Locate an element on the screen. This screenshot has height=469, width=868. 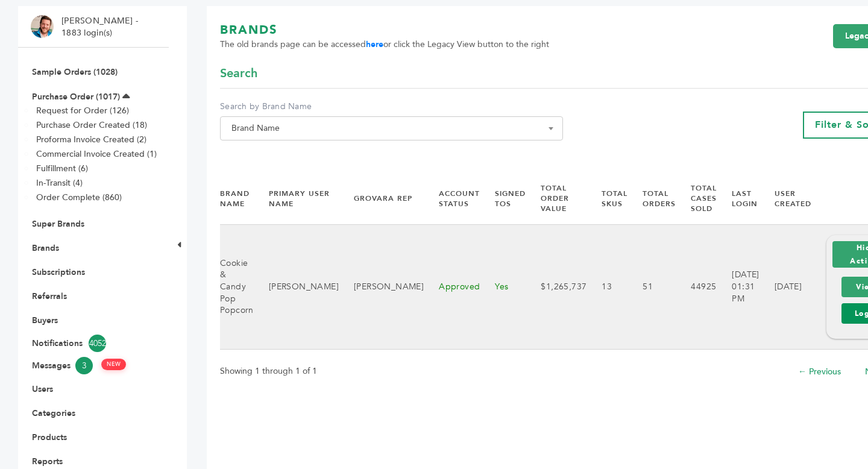
a: Purchase Order (1017) is located at coordinates (76, 97).